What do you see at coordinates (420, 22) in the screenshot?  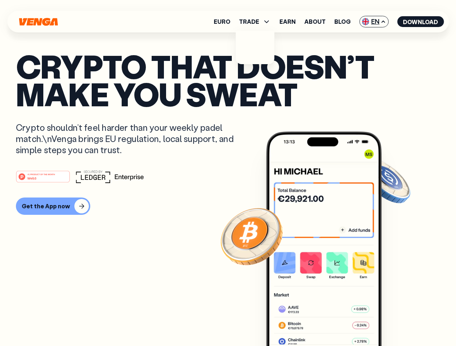 I see `button: Download` at bounding box center [420, 22].